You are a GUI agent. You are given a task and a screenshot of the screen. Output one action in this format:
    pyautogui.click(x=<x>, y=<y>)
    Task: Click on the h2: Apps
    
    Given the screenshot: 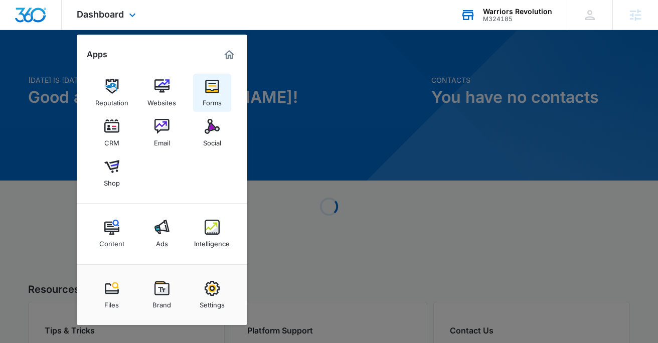 What is the action you would take?
    pyautogui.click(x=97, y=54)
    